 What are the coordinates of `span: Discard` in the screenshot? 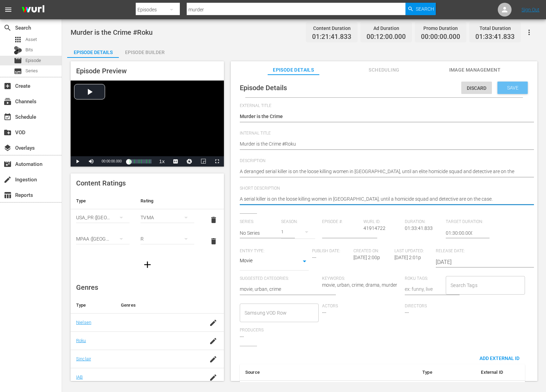 It's located at (476, 88).